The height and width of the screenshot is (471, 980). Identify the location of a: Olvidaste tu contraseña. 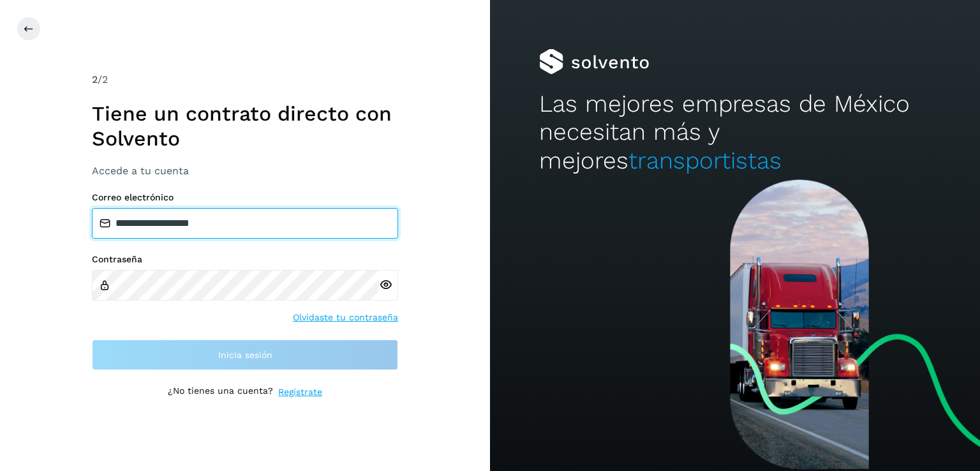
(345, 317).